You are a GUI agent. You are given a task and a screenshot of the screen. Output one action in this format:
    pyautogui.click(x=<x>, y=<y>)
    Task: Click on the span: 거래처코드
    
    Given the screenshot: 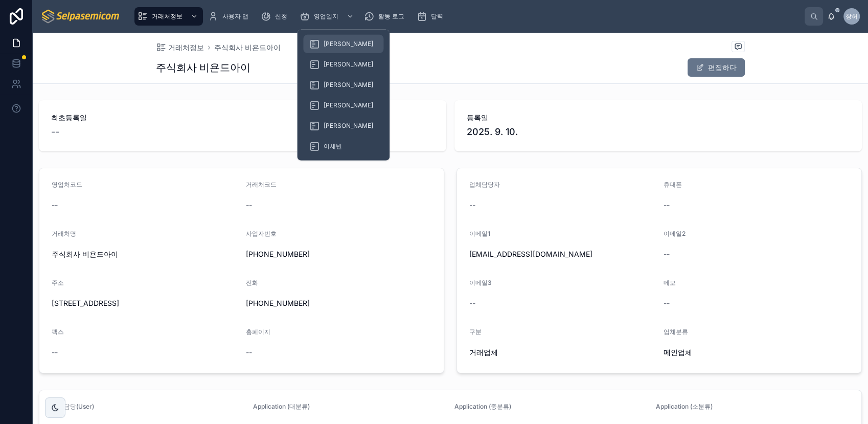 What is the action you would take?
    pyautogui.click(x=261, y=184)
    